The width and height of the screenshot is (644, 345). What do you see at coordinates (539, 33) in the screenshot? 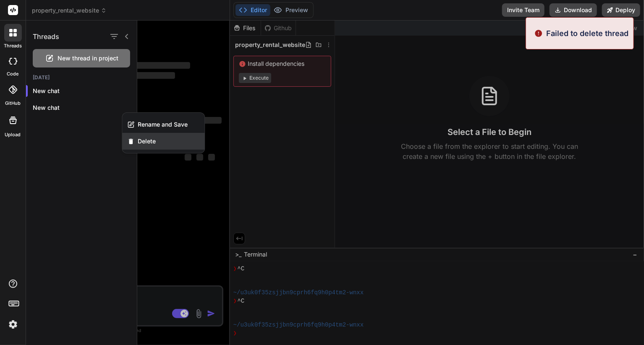
I see `img: alert` at bounding box center [539, 33].